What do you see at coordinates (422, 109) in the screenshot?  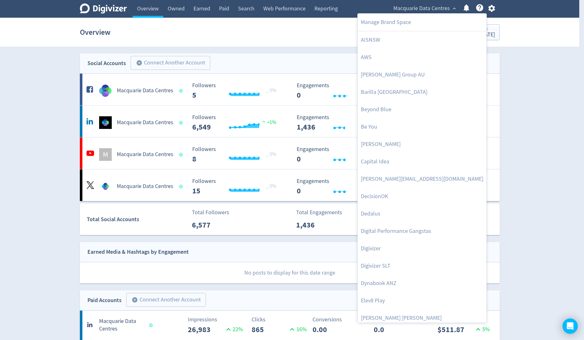 I see `a: Beyond Blue` at bounding box center [422, 109].